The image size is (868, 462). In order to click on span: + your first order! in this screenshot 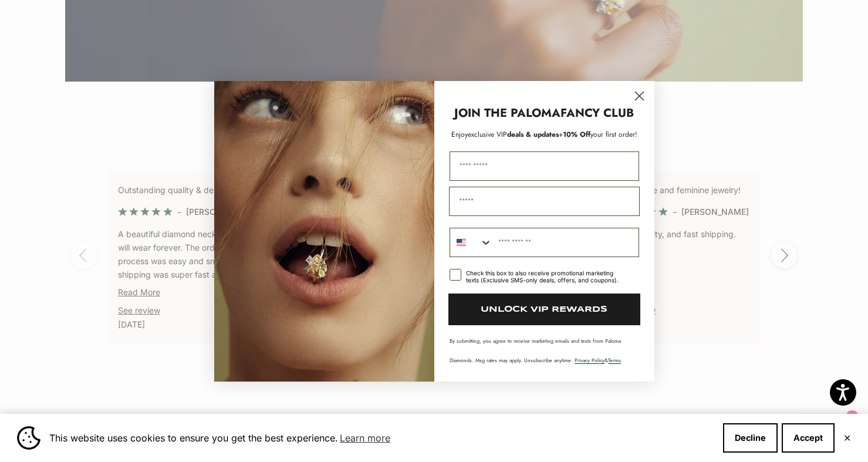, I will do `click(598, 135)`.